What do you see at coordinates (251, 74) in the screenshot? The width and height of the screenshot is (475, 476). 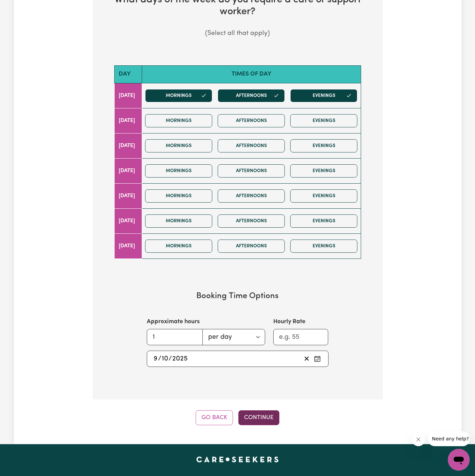 I see `th: Times of day` at bounding box center [251, 74].